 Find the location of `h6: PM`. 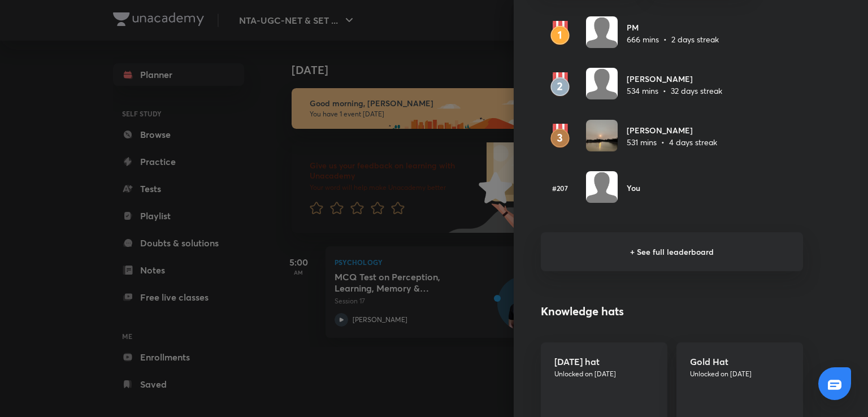

h6: PM is located at coordinates (672, 27).